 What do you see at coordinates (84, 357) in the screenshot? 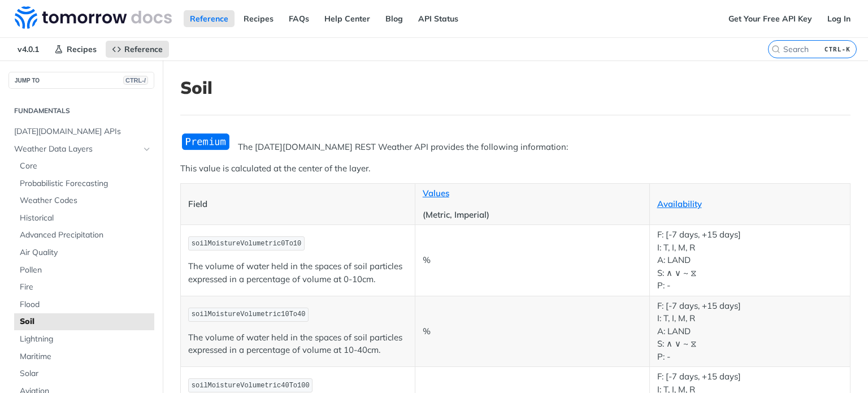
I see `a: Maritime` at bounding box center [84, 357].